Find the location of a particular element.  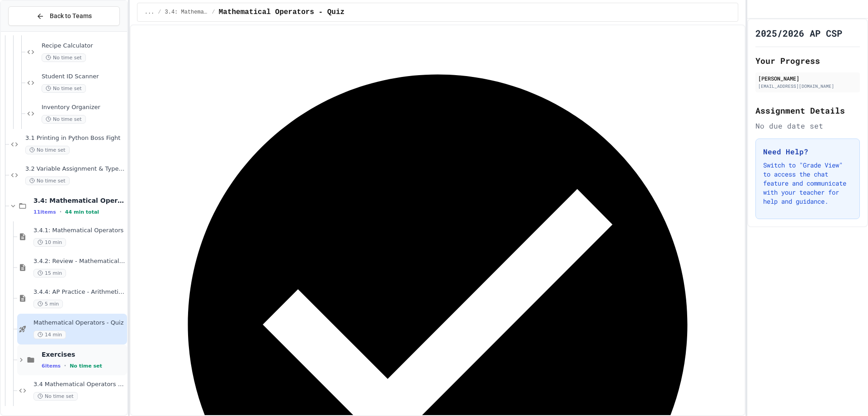

h3: Need Help? is located at coordinates (807, 152).